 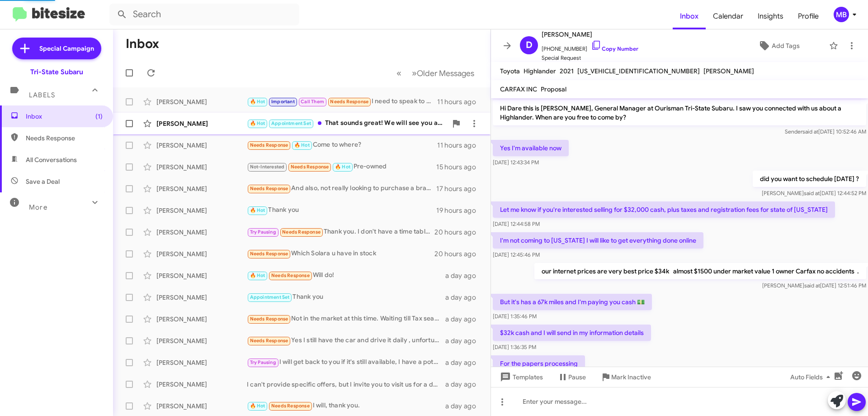 What do you see at coordinates (346, 275) in the screenshot?
I see `div: Will do!` at bounding box center [346, 275].